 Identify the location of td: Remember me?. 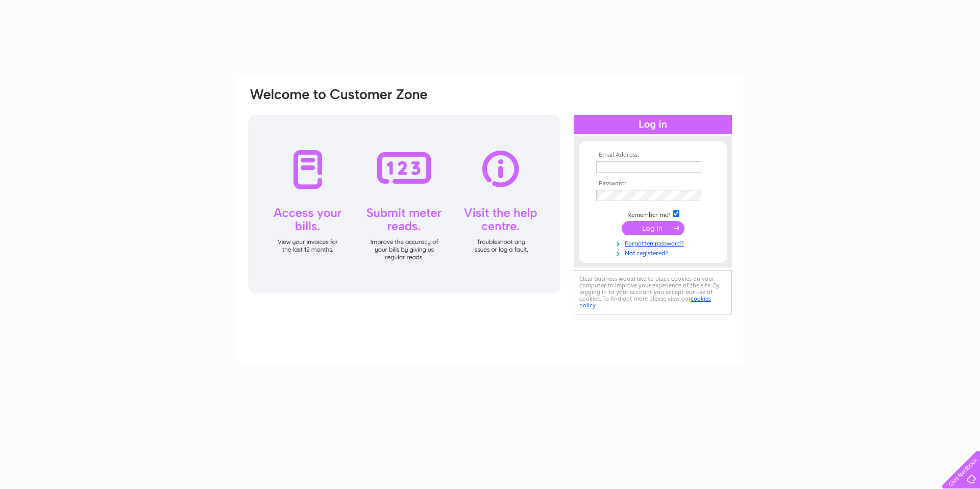
(653, 214).